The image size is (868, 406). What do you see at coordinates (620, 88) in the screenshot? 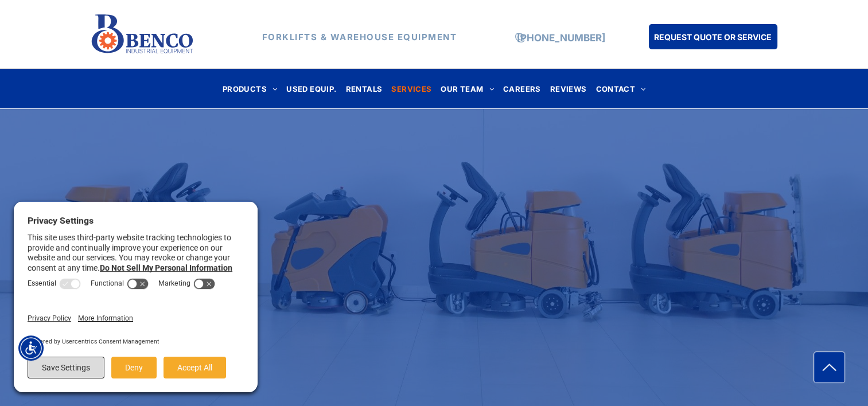
I see `a: CONTACT` at bounding box center [620, 88].